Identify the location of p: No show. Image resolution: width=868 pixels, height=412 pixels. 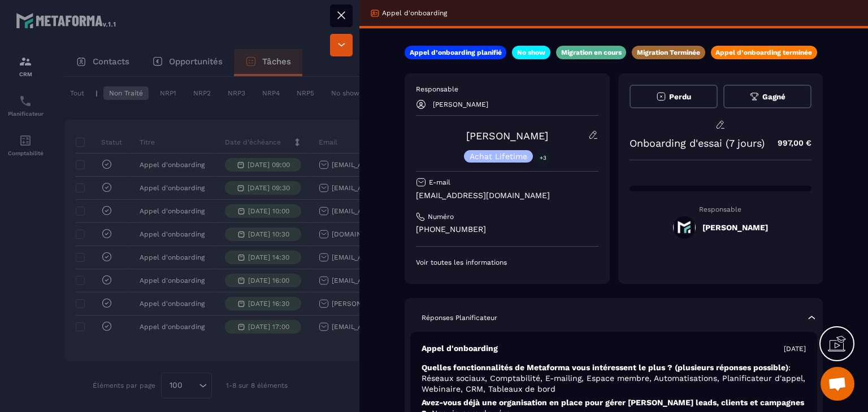
(531, 53).